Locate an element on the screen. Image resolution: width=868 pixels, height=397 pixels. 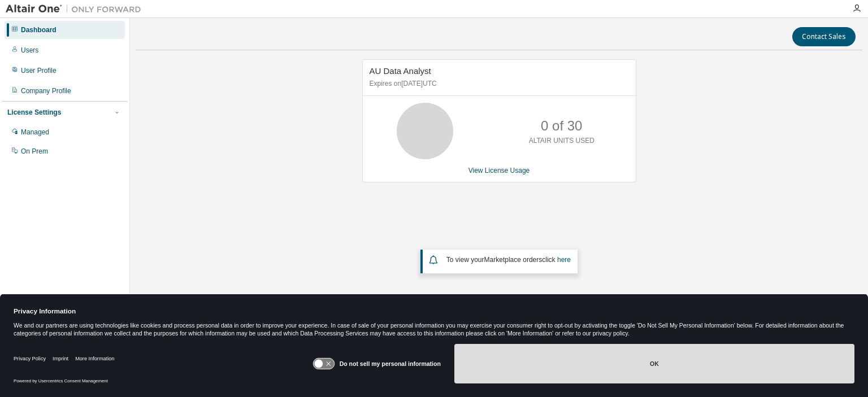
div: Company Profile is located at coordinates (46, 91).